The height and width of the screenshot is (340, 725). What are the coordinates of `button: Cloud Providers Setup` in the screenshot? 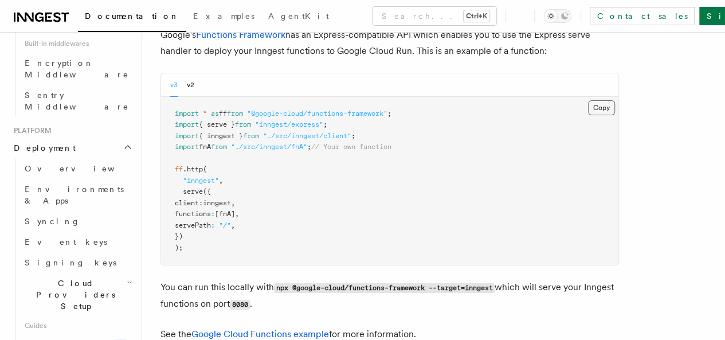 It's located at (77, 294).